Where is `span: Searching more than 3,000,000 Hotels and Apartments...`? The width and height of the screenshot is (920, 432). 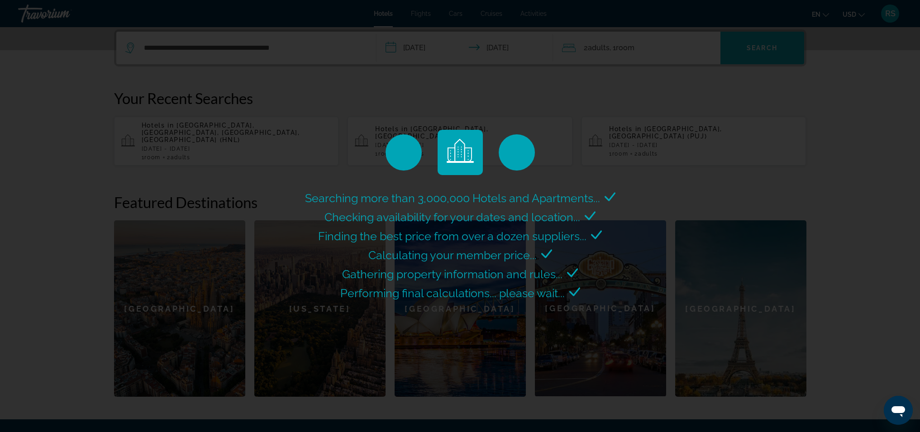
span: Searching more than 3,000,000 Hotels and Apartments... is located at coordinates (453, 198).